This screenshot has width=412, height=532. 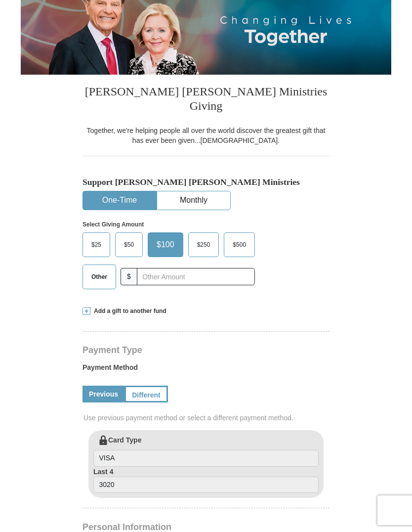 What do you see at coordinates (206, 527) in the screenshot?
I see `h4: Personal Information` at bounding box center [206, 527].